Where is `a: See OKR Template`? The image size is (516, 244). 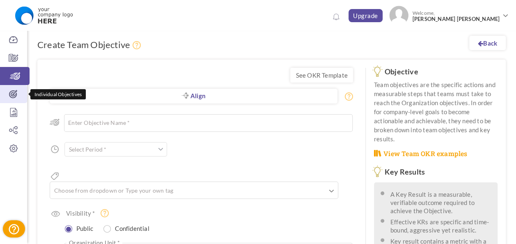 a: See OKR Template is located at coordinates (321, 75).